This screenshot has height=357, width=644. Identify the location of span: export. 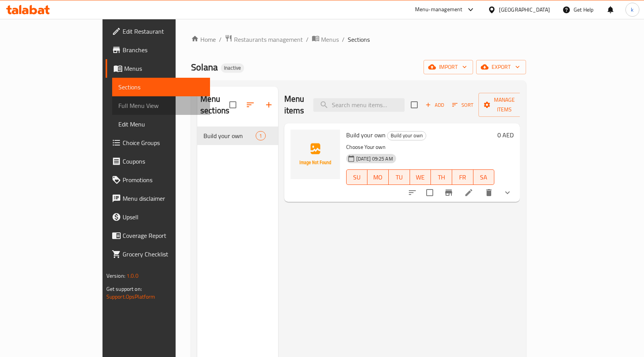
(501, 67).